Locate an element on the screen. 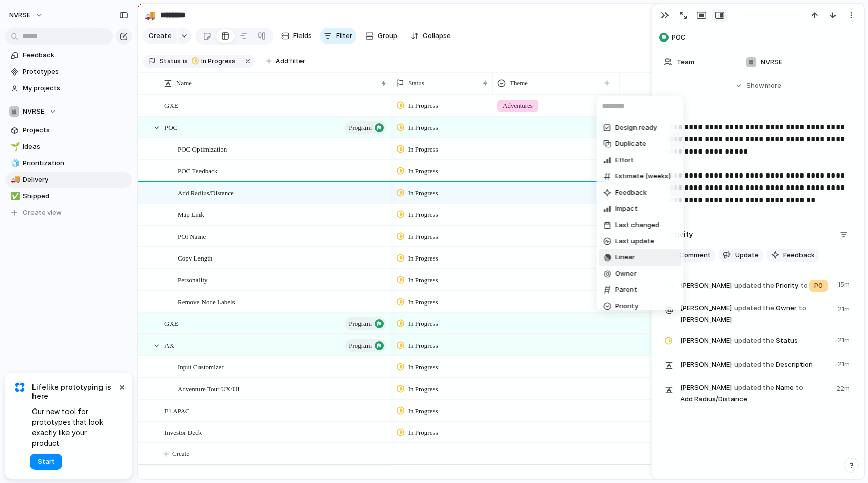 Image resolution: width=868 pixels, height=483 pixels. span: Owner is located at coordinates (626, 274).